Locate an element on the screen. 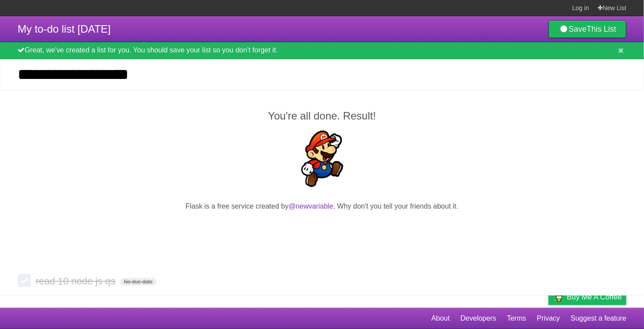  span: No due date is located at coordinates (138, 282).